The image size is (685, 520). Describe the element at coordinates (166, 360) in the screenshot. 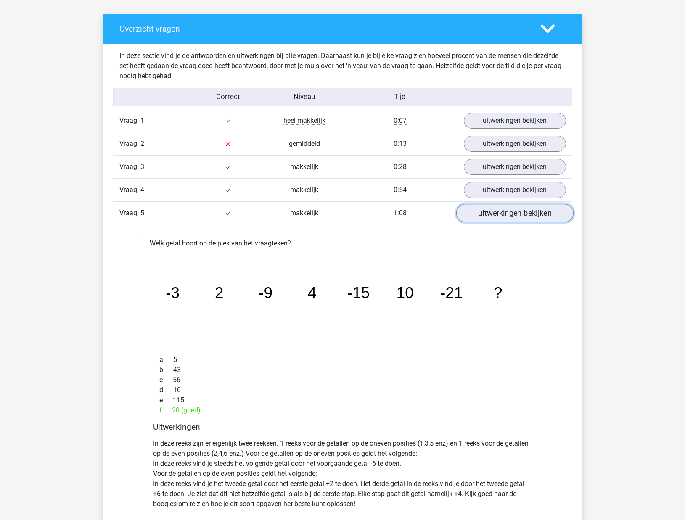

I see `span: a` at that location.